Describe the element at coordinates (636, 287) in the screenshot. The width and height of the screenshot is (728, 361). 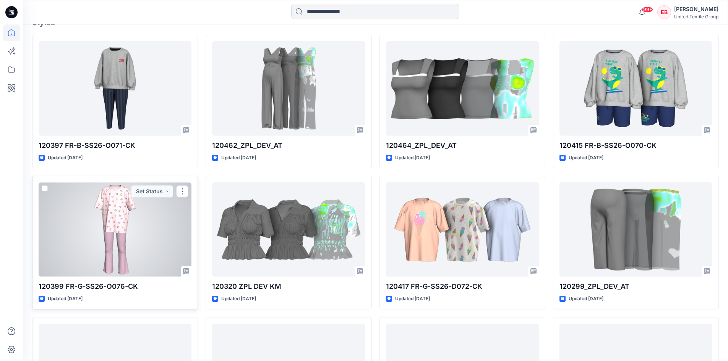
I see `p: 120299_ZPL_DEV_AT` at that location.